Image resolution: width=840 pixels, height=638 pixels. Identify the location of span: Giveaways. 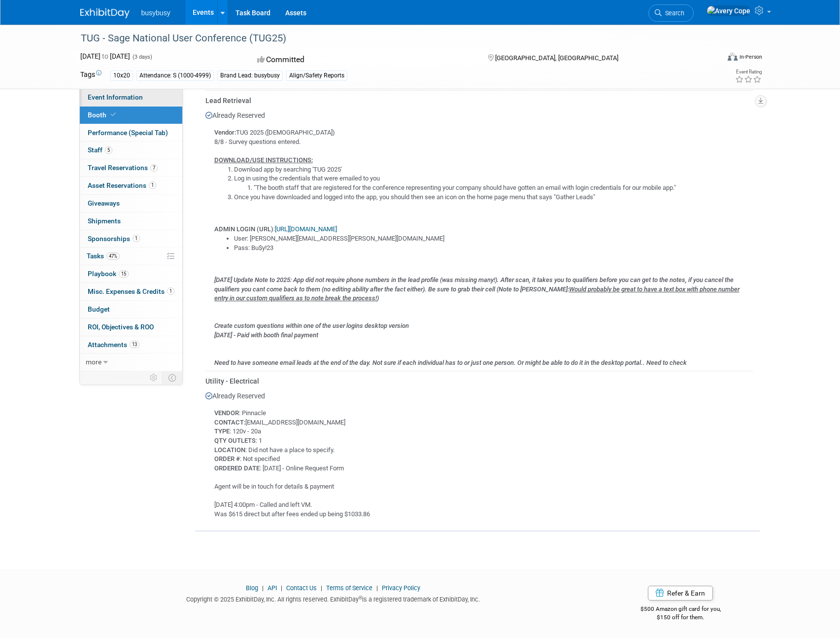
(104, 203).